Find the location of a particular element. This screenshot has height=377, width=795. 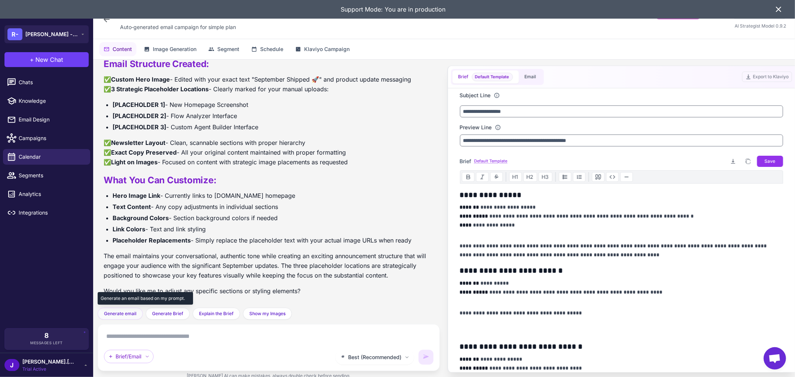

label: Subject Line is located at coordinates (475, 95).